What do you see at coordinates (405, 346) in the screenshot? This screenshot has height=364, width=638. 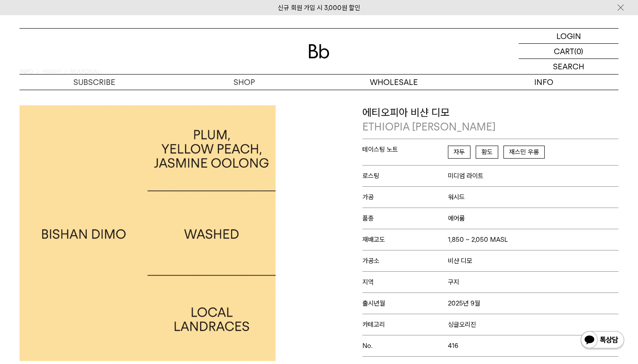 I see `span: No.` at bounding box center [405, 346].